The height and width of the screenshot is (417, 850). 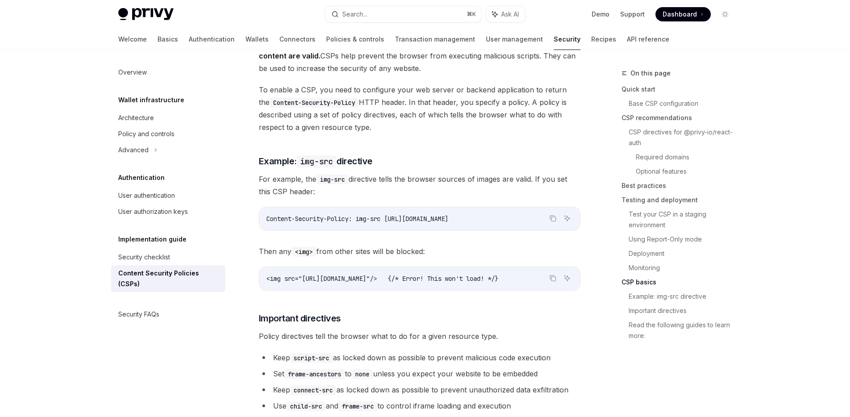 What do you see at coordinates (306, 406) in the screenshot?
I see `code: child-src` at bounding box center [306, 406].